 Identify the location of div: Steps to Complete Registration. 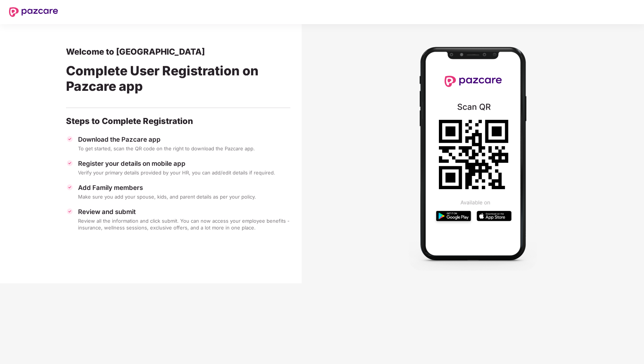
(178, 121).